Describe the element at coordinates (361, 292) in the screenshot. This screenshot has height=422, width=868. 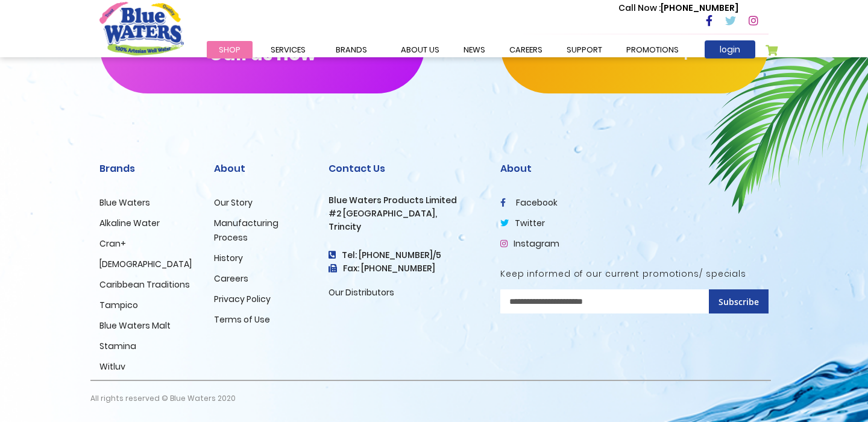
I see `a: Our Distributors` at that location.